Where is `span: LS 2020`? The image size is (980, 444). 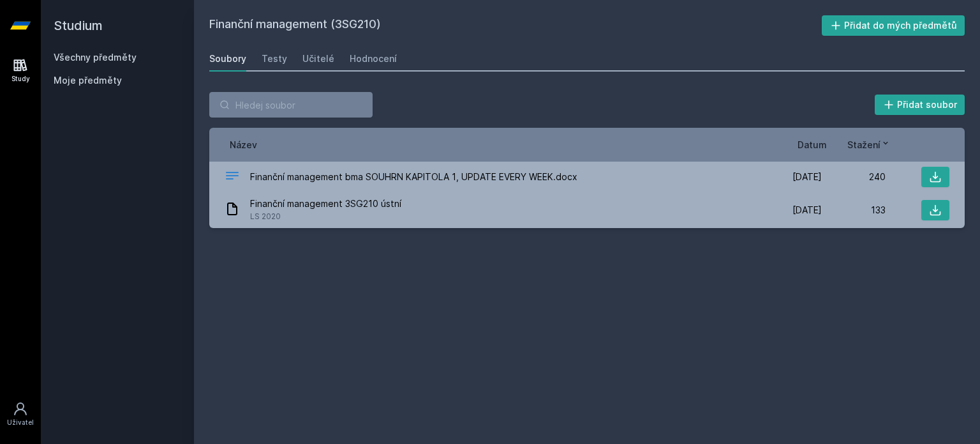 span: LS 2020 is located at coordinates (325, 216).